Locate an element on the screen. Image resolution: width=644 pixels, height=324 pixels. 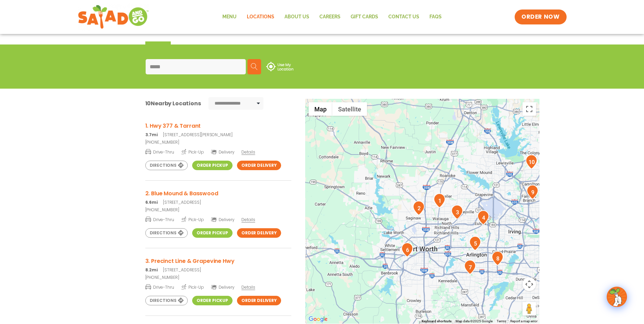
strong: 6.6mi is located at coordinates (151, 202).